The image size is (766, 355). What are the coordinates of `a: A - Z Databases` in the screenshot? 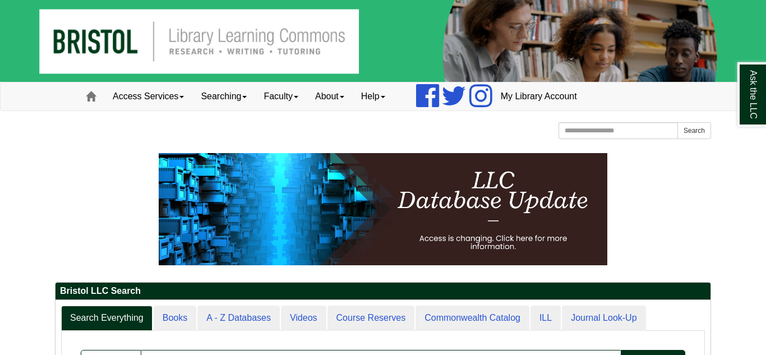 It's located at (238, 318).